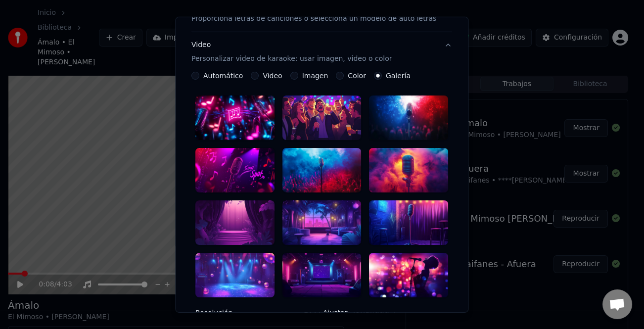 The height and width of the screenshot is (329, 644). I want to click on label: Video, so click(273, 76).